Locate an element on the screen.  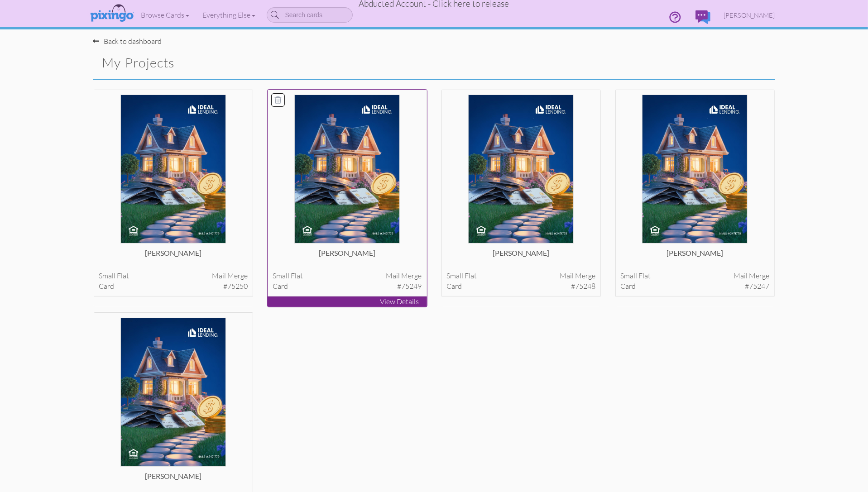
img: 136315-1-1759277863977-9bb53d99b3ea02f4-qa.jpg is located at coordinates (174, 392).